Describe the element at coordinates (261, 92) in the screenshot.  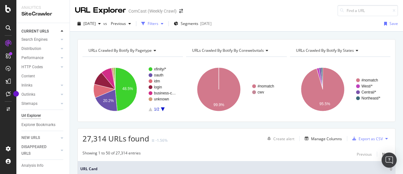
I see `text: cwv` at that location.